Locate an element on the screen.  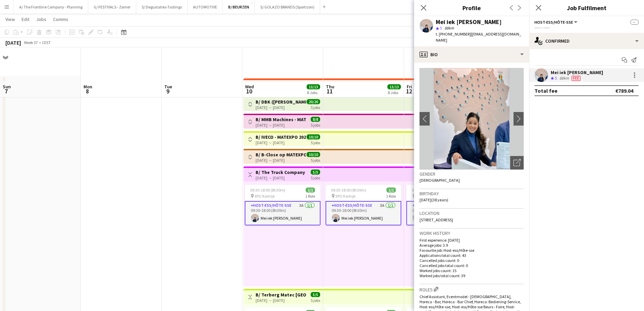
div: Crew has different fees then in role is located at coordinates (576, 78).